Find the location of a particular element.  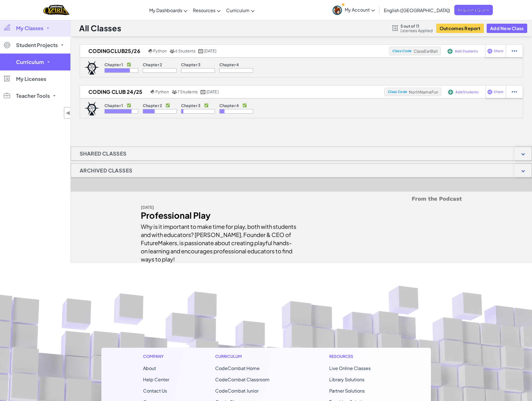

a: Ozaria by CodeCombat logo is located at coordinates (57, 10).